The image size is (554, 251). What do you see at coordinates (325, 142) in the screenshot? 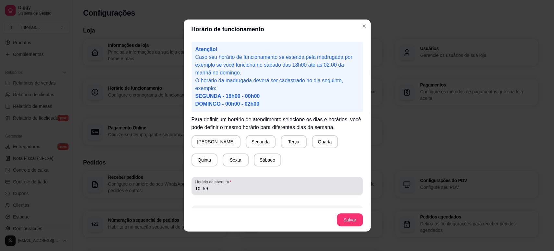
I see `button: Quarta` at bounding box center [325, 142].